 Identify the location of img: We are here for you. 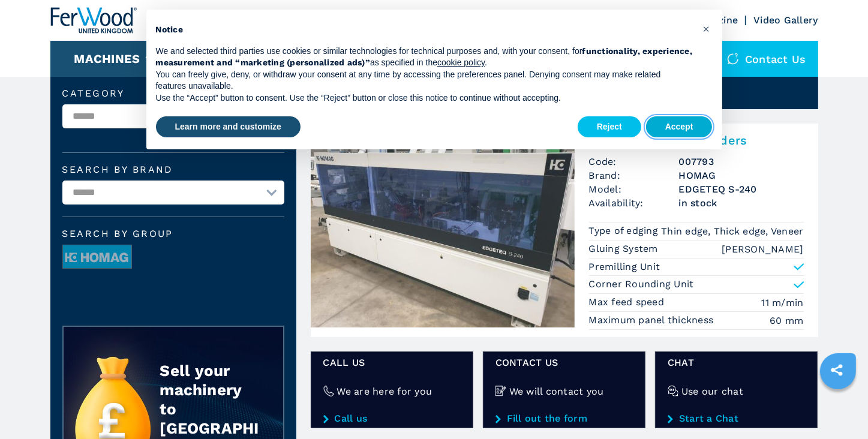
(329, 391).